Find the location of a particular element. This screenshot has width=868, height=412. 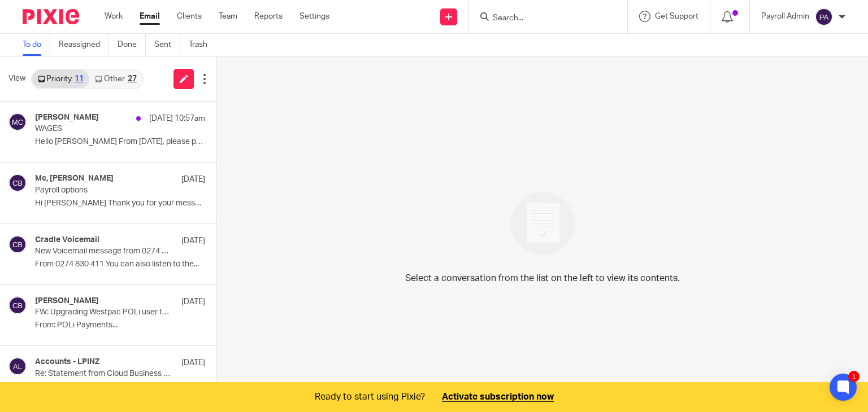

input: Search is located at coordinates (543, 18).